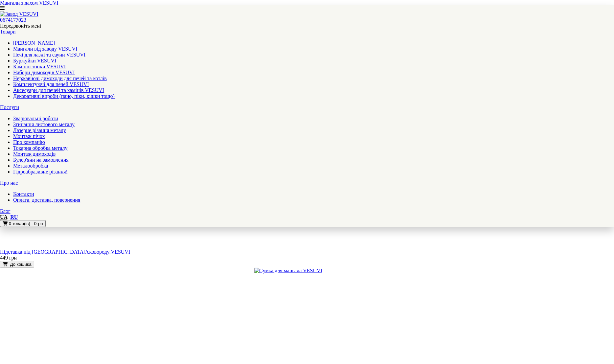  What do you see at coordinates (36, 119) in the screenshot?
I see `a: Зварювальні роботи` at bounding box center [36, 119].